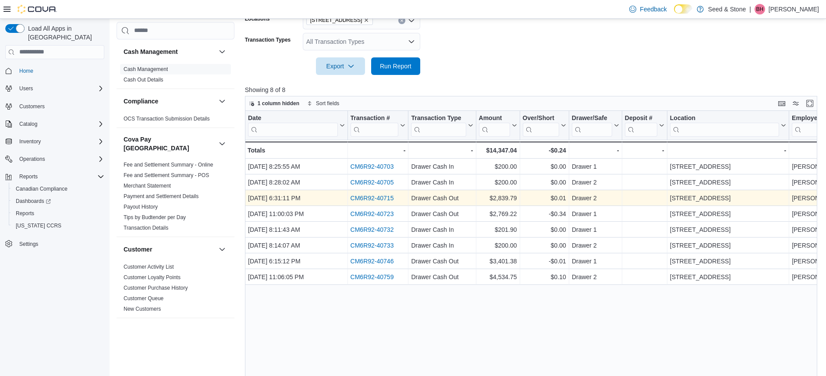 The width and height of the screenshot is (826, 376). I want to click on h3: Customer, so click(138, 249).